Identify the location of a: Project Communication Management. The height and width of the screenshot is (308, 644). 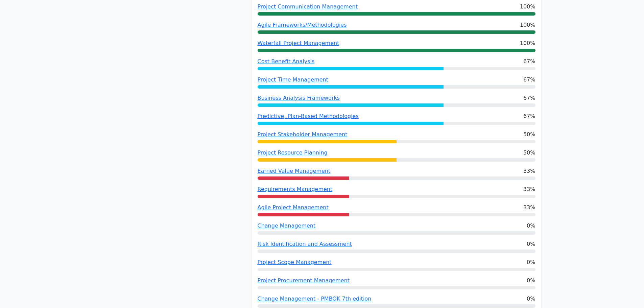
(308, 6).